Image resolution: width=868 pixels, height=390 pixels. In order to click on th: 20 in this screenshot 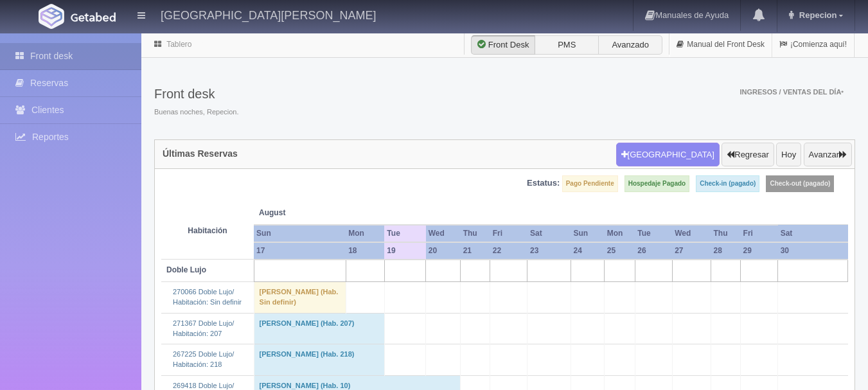, I will do `click(443, 251)`.